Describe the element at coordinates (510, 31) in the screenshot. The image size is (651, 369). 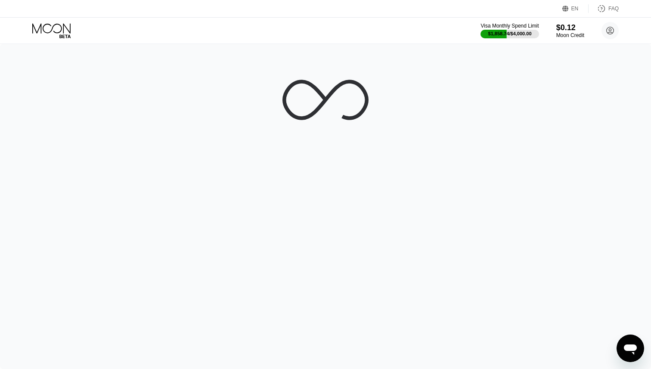
I see `div: Visa Monthly Spend Limit$1,858.74/$4,000.00` at that location.